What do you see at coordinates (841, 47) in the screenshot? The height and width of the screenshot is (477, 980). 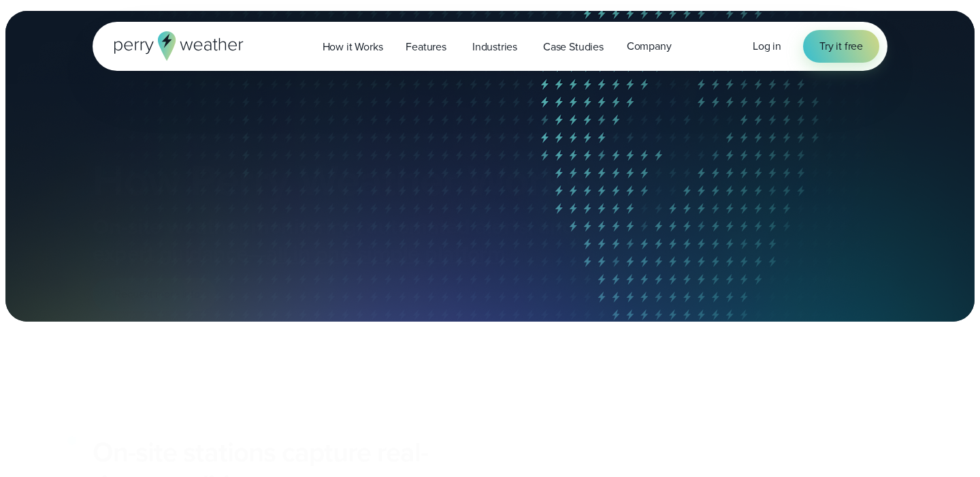 I see `span: Try it free` at bounding box center [841, 47].